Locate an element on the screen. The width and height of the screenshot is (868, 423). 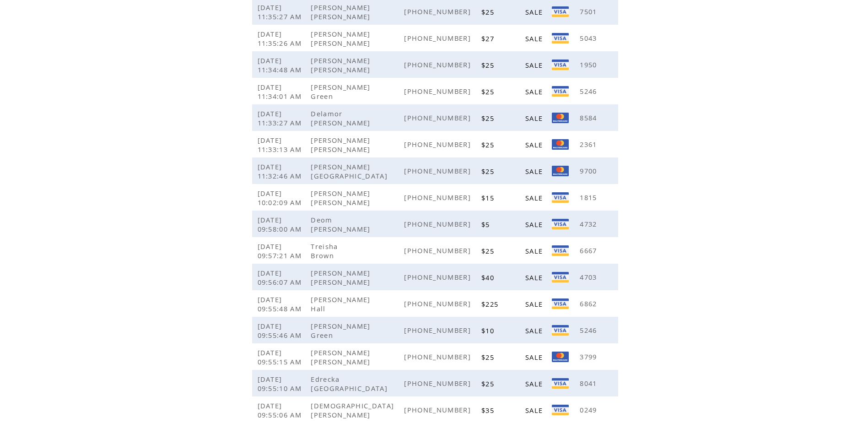
span: $35 is located at coordinates (489, 410).